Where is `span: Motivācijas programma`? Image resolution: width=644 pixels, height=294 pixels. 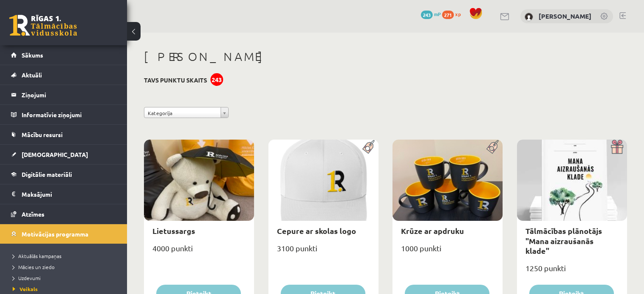
span: Motivācijas programma is located at coordinates (55, 234).